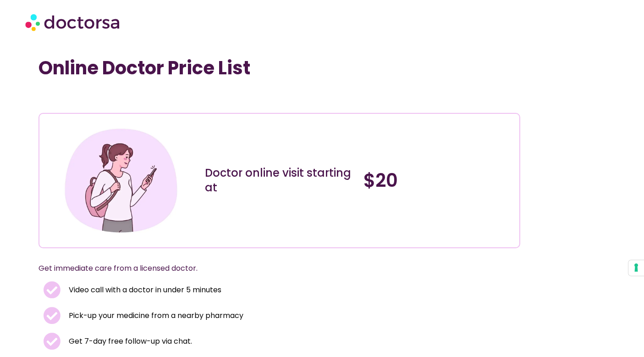  I want to click on p: Get immediate care from a licensed doctor., so click(268, 268).